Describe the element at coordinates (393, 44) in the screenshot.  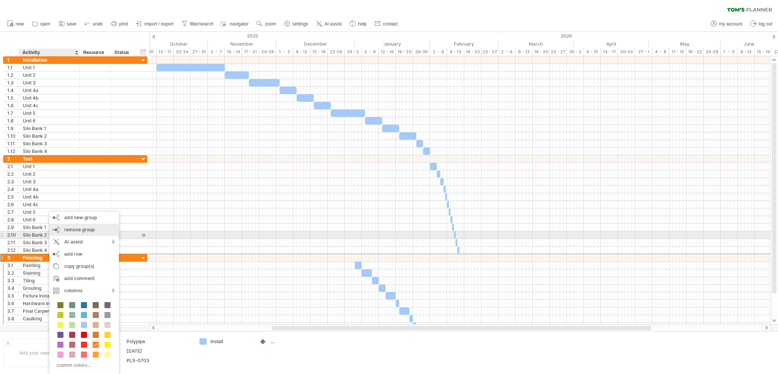
I see `div: January 2026` at that location.